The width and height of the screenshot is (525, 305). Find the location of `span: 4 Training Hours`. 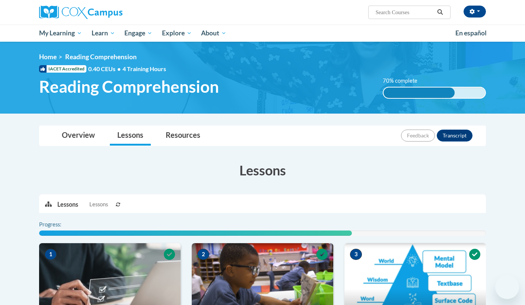

span: 4 Training Hours is located at coordinates (144, 68).